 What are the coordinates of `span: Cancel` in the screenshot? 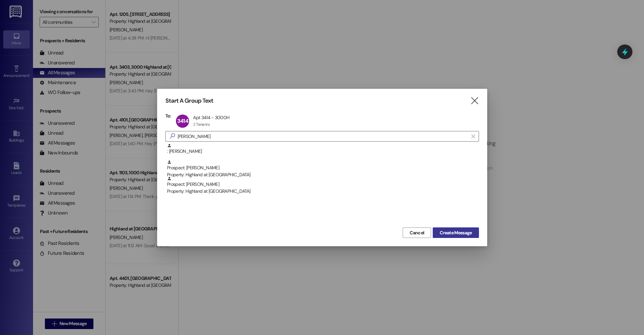 It's located at (417, 233).